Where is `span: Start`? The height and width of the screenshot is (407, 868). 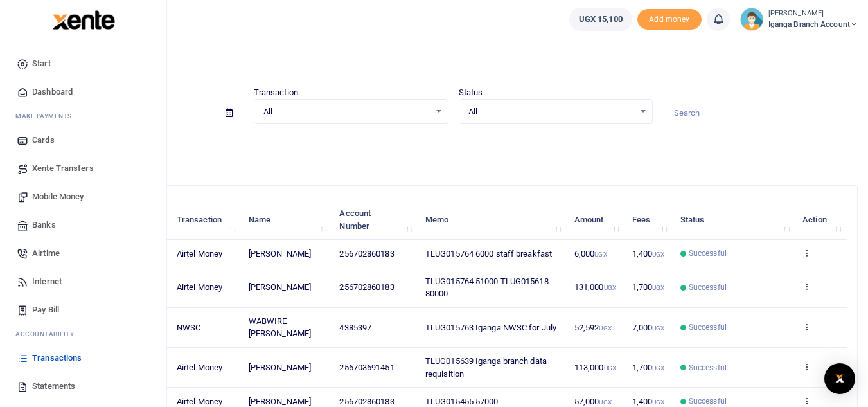
span: Start is located at coordinates (41, 63).